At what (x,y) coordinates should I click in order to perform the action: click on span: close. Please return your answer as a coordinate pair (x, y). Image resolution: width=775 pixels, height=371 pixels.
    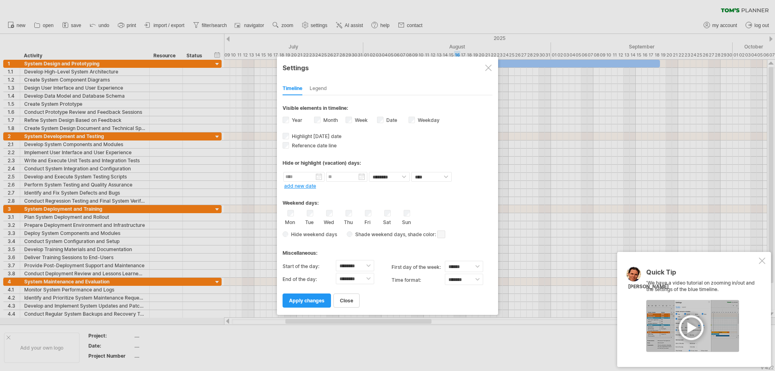
    Looking at the image, I should click on (346, 300).